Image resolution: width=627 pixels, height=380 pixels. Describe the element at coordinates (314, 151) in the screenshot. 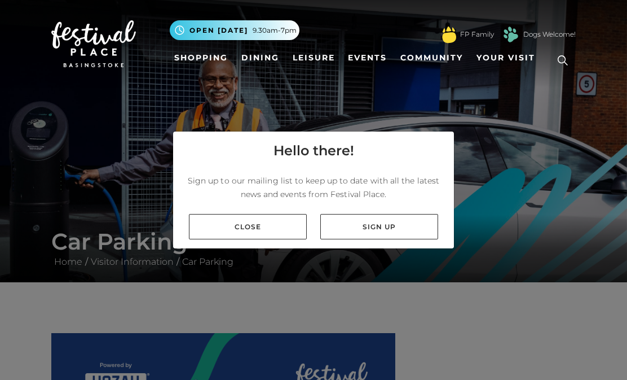

I see `h4: Hello there!` at that location.